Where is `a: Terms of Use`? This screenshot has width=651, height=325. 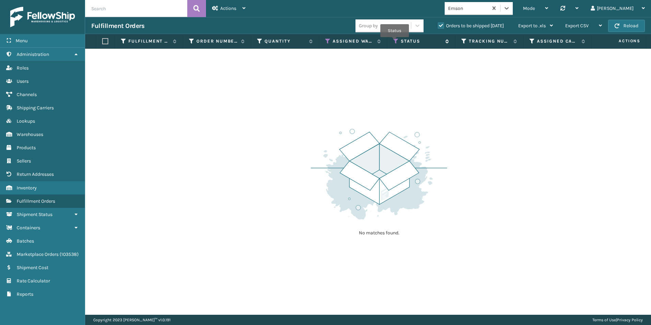
a: Terms of Use is located at coordinates (604, 320).